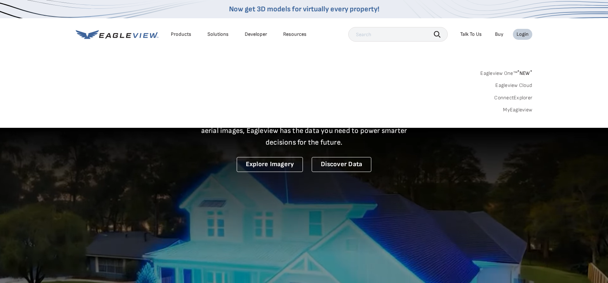 This screenshot has height=283, width=608. Describe the element at coordinates (522, 34) in the screenshot. I see `div: Login` at that location.